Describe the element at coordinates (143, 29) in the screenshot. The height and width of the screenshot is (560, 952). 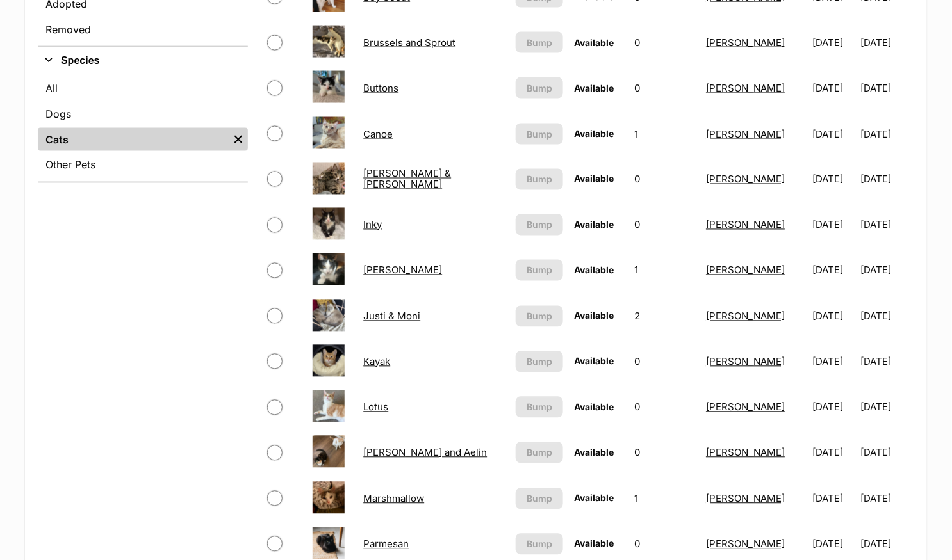
I see `a: Removed` at that location.